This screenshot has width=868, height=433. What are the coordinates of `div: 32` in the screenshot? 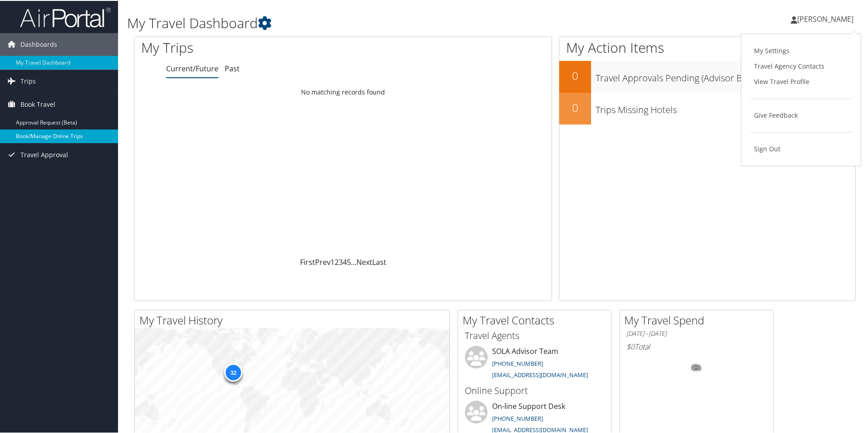 It's located at (233, 372).